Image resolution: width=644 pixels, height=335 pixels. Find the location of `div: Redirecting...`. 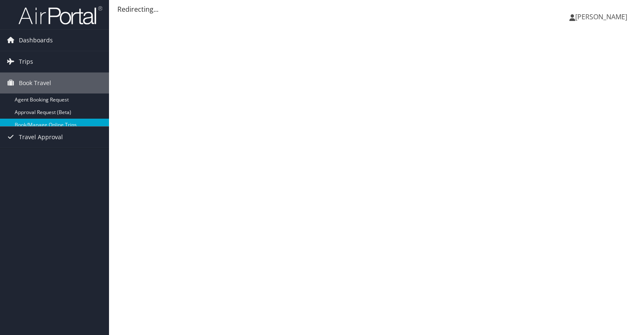

div: Redirecting... is located at coordinates (377, 9).